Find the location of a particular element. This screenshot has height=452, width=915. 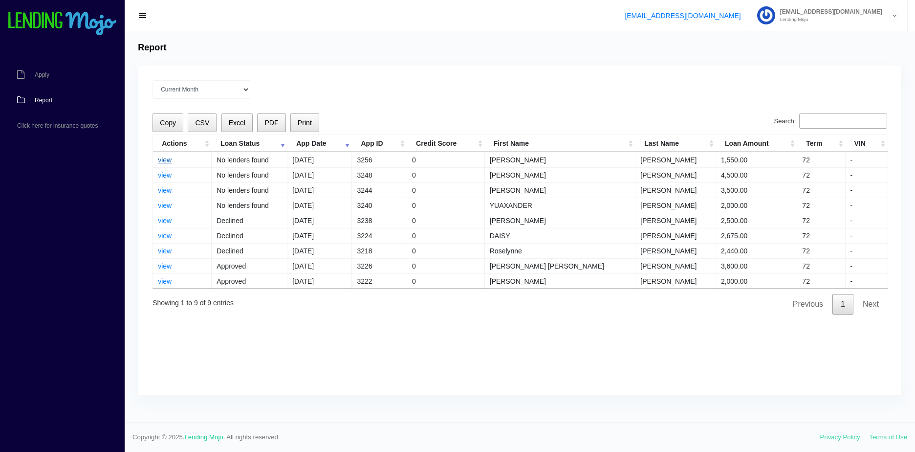

img: Profile image is located at coordinates (766, 15).